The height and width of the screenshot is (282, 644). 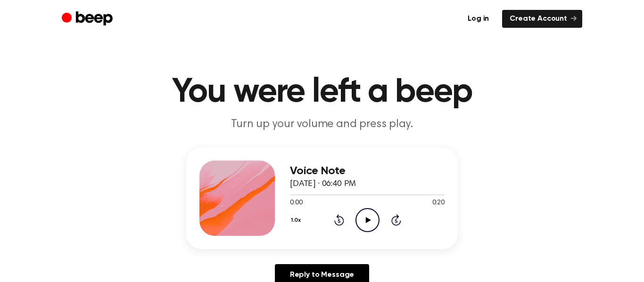 I want to click on span: 0:00, so click(x=296, y=203).